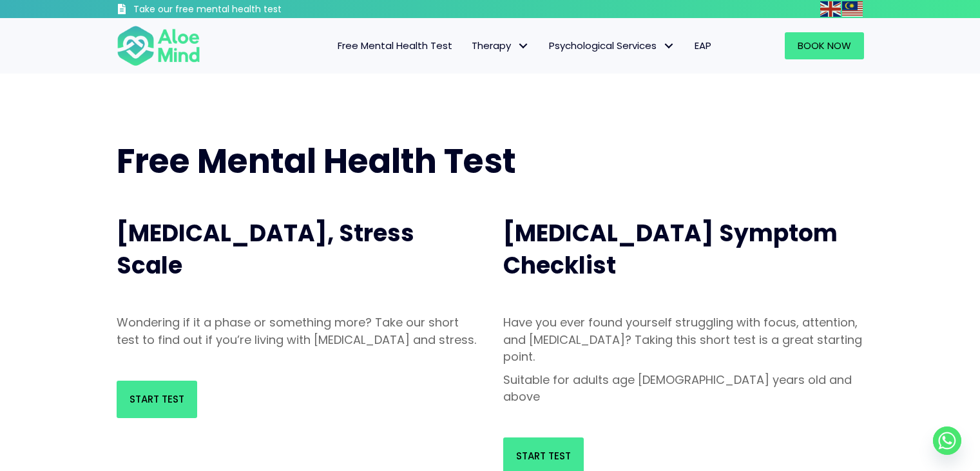 This screenshot has height=471, width=980. What do you see at coordinates (853, 9) in the screenshot?
I see `a: Malay` at bounding box center [853, 9].